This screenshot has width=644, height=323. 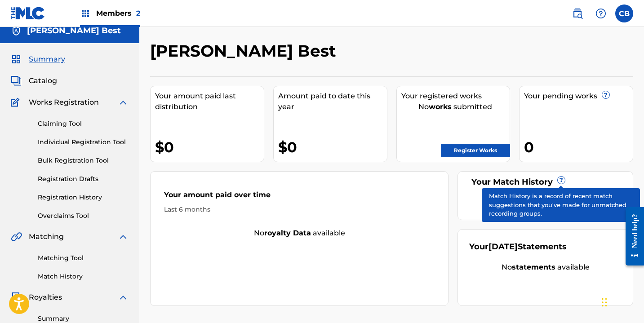 I want to click on div: No submitted, so click(x=456, y=107).